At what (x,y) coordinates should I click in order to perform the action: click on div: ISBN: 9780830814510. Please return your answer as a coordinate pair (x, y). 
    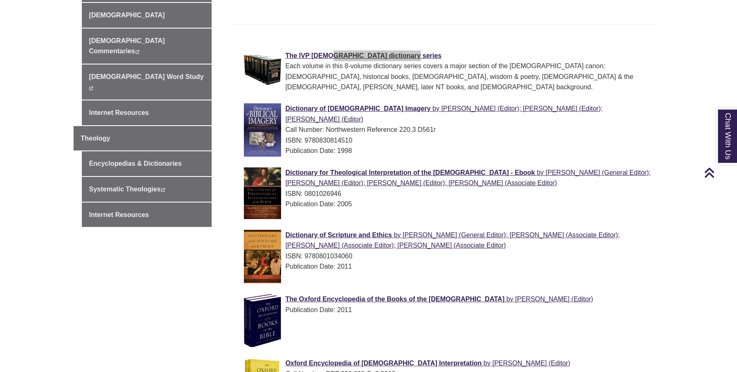
    Looking at the image, I should click on (450, 141).